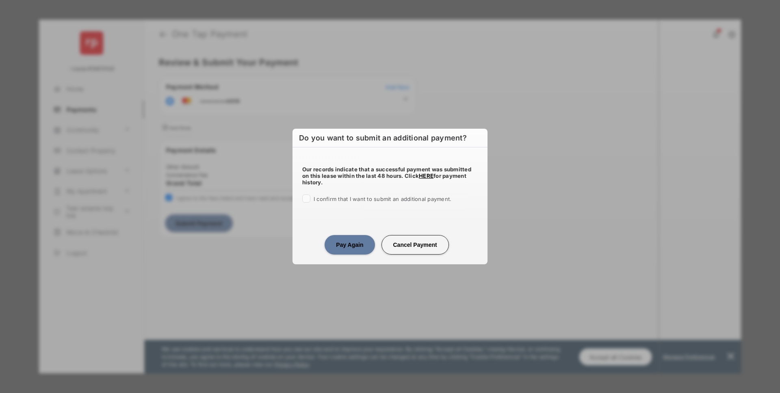 The width and height of the screenshot is (780, 393). Describe the element at coordinates (426, 176) in the screenshot. I see `a: HERE` at that location.